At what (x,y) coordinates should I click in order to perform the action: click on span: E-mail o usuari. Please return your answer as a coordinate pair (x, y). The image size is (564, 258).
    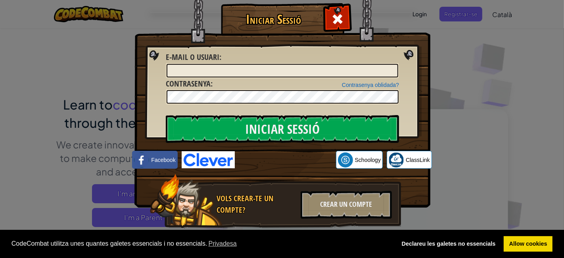
    Looking at the image, I should click on (192, 57).